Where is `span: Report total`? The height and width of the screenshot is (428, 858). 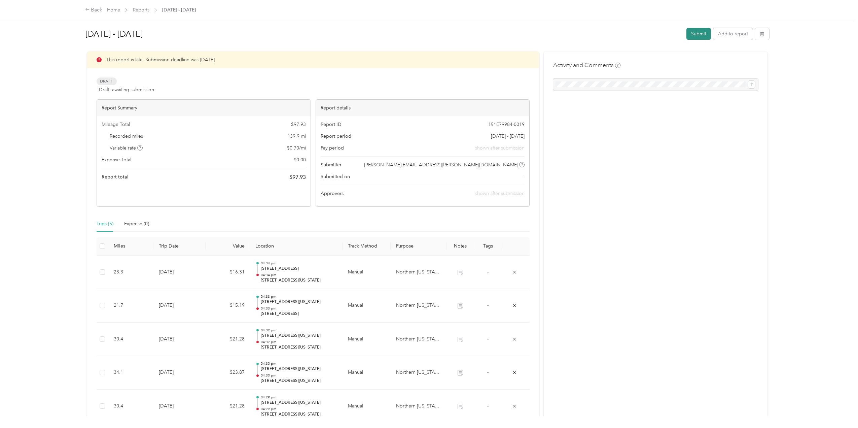 span: Report total is located at coordinates (115, 177).